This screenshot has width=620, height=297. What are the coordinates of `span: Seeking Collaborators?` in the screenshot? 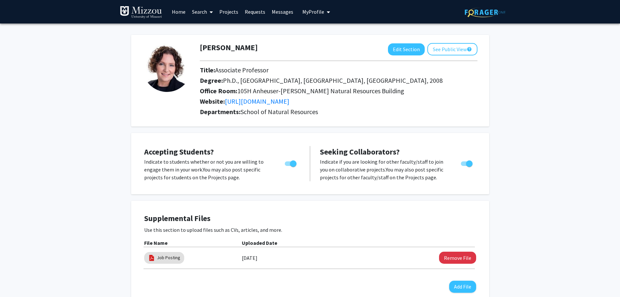 It's located at (360, 151).